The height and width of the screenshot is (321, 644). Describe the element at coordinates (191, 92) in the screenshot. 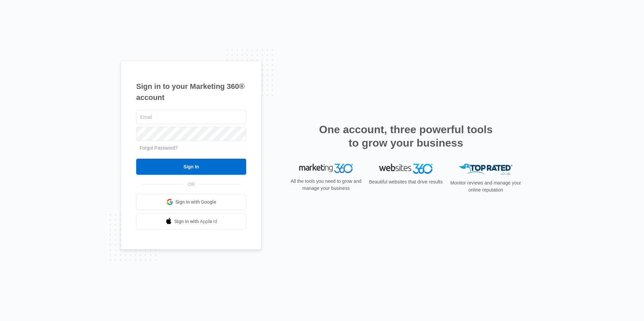

I see `h1: Sign in to your Marketing 360® account` at that location.